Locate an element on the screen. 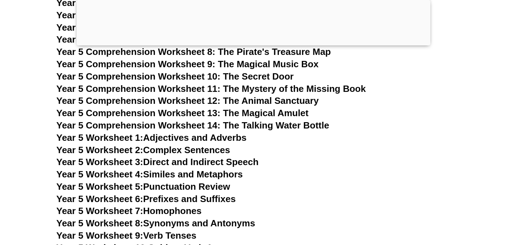  a: Year 5 Worksheet 9:Verb Tenses is located at coordinates (126, 235).